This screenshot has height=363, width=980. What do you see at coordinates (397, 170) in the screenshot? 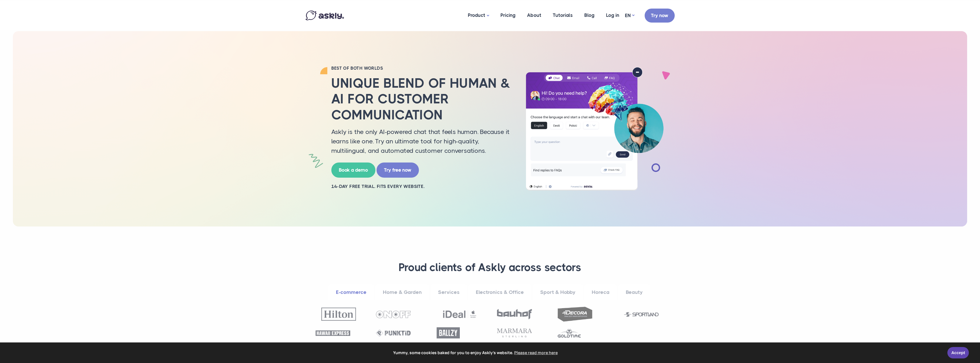
I see `a: Try free now` at bounding box center [397, 170].